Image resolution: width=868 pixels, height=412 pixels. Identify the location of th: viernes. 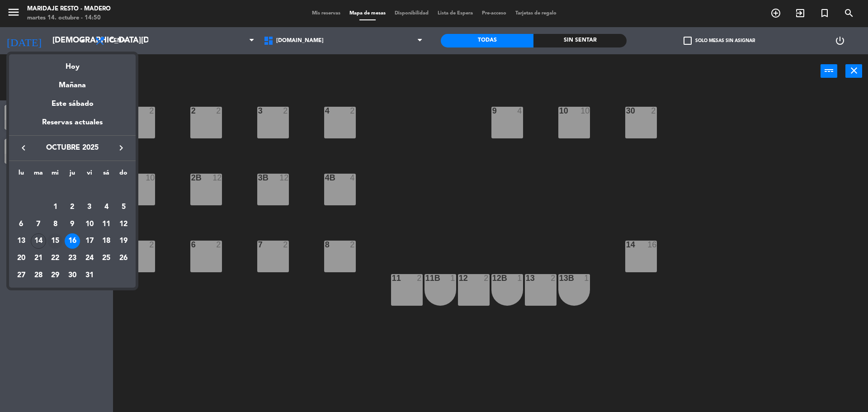
(89, 175).